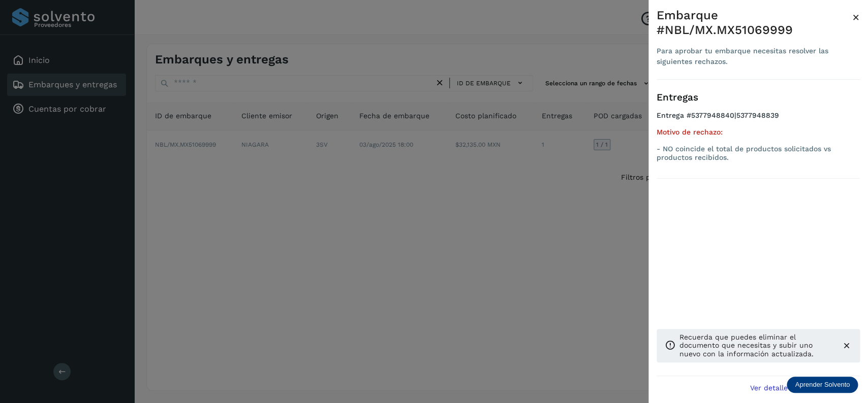 Image resolution: width=868 pixels, height=403 pixels. Describe the element at coordinates (758, 132) in the screenshot. I see `h5: Motivo de rechazo:` at that location.